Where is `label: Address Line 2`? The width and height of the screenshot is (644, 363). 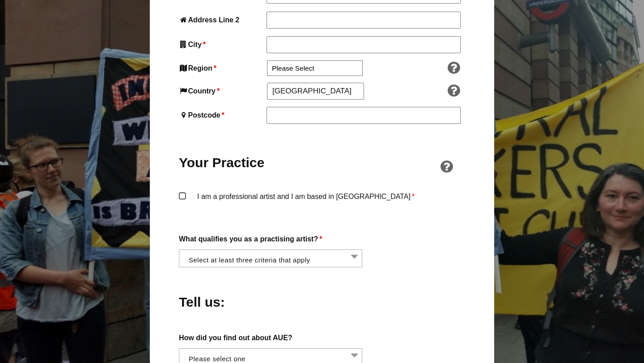
label: Address Line 2 is located at coordinates (222, 20).